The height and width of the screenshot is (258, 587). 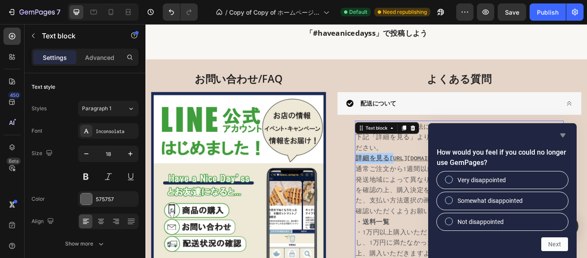 I want to click on div: Beta, so click(x=13, y=161).